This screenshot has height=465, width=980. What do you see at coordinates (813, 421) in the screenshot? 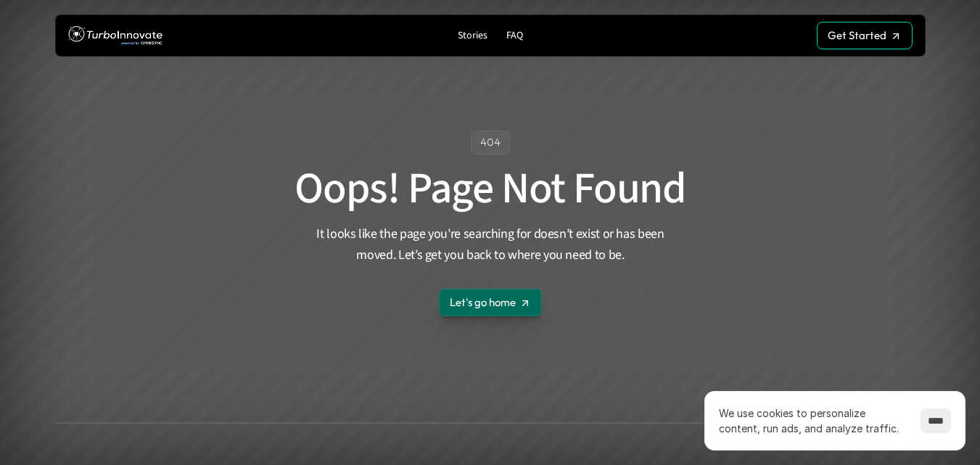
I see `p: We use cookies to personalize content, run ads, and analyze traffic.` at bounding box center [813, 421].